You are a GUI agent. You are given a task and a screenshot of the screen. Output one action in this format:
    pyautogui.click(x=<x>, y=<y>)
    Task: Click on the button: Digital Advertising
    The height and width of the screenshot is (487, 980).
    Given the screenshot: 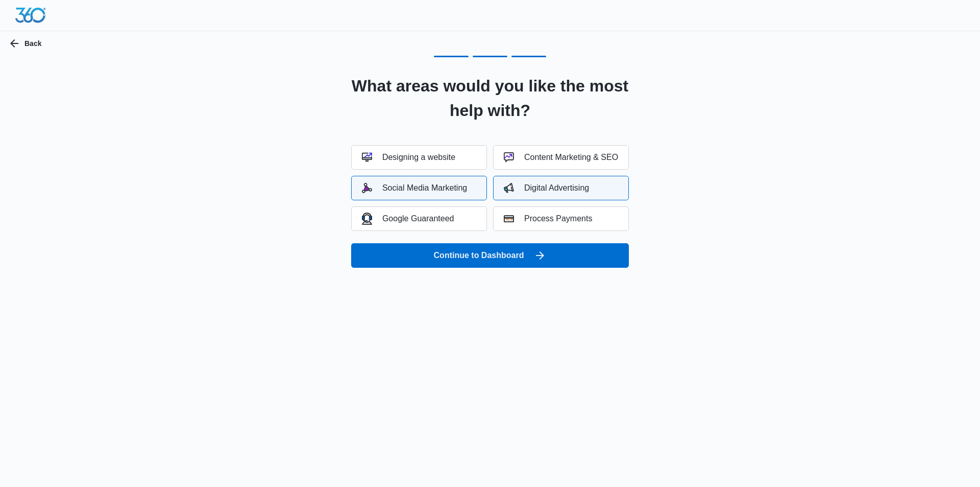 What is the action you would take?
    pyautogui.click(x=561, y=188)
    